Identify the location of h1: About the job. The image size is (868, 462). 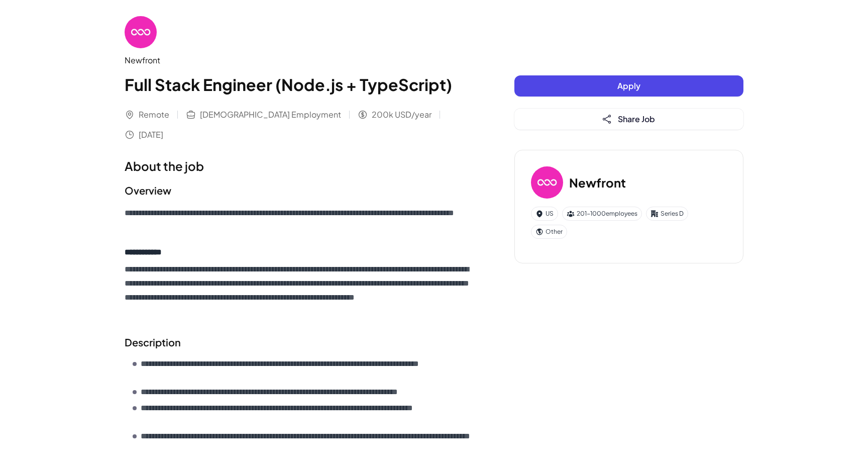
(299, 166).